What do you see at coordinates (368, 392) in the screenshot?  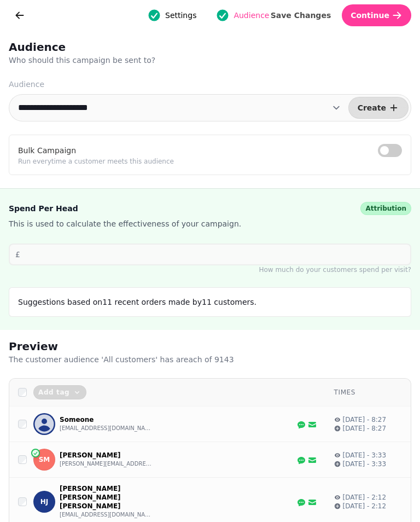 I see `div: Times` at bounding box center [368, 392].